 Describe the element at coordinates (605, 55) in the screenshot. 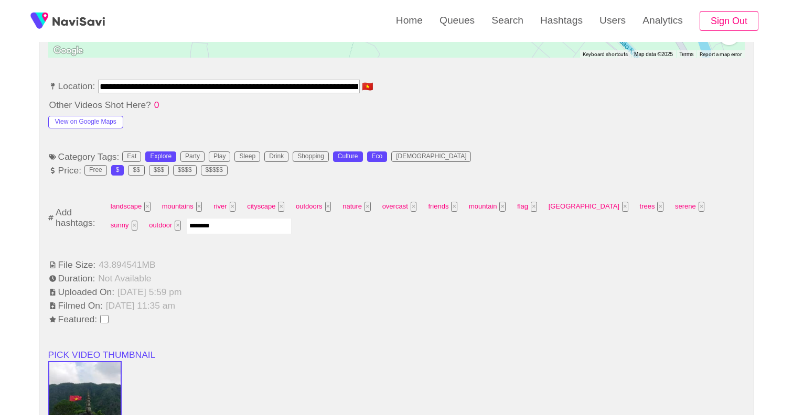

I see `button: Keyboard shortcuts` at that location.